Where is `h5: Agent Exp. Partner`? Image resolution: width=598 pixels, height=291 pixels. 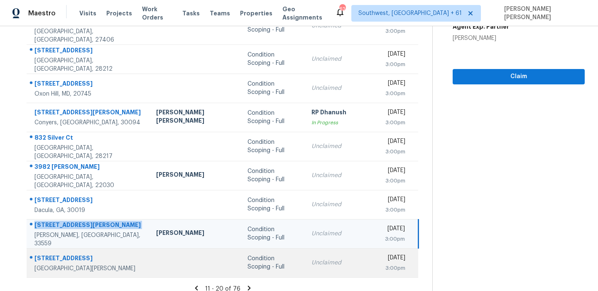
h5: Agent Exp. Partner is located at coordinates (481, 27).